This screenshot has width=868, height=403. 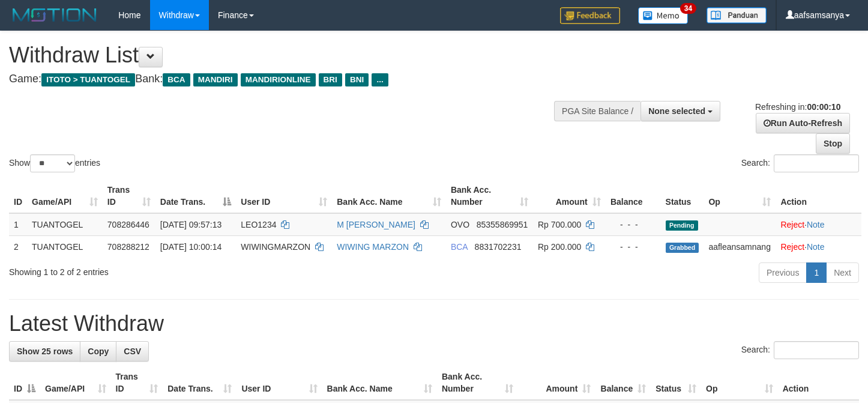 What do you see at coordinates (132, 351) in the screenshot?
I see `span: CSV` at bounding box center [132, 351].